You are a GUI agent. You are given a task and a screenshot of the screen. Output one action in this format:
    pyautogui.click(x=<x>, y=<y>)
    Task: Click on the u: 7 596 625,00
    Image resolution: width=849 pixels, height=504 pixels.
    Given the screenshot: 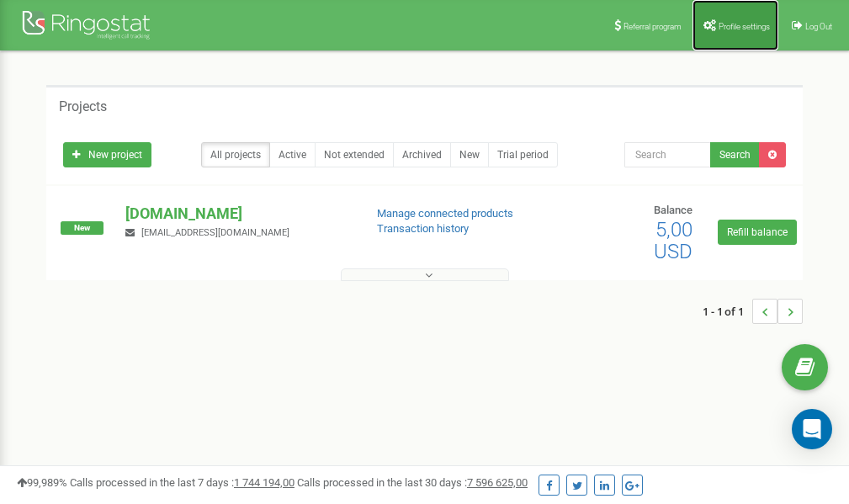 What is the action you would take?
    pyautogui.click(x=497, y=482)
    